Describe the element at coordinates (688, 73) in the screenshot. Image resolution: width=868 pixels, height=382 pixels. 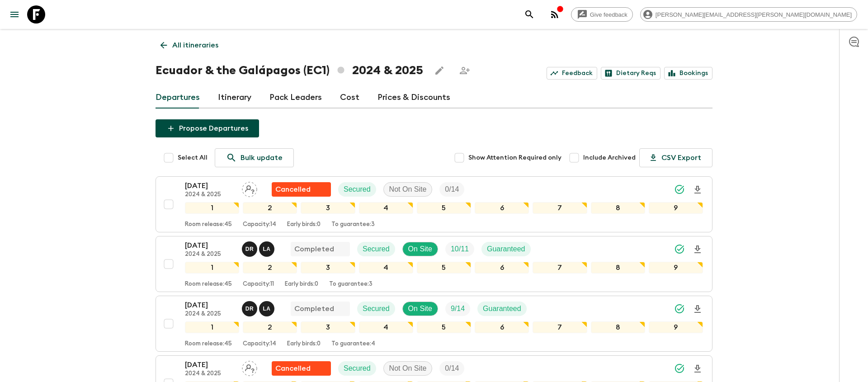
I see `a: Bookings` at that location.